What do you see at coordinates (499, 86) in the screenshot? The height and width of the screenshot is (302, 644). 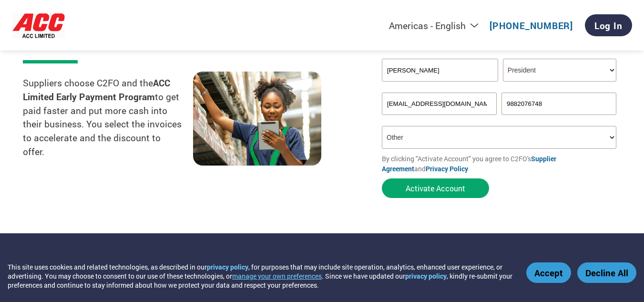 I see `div: Invalid company name or company name is too long` at bounding box center [499, 86].